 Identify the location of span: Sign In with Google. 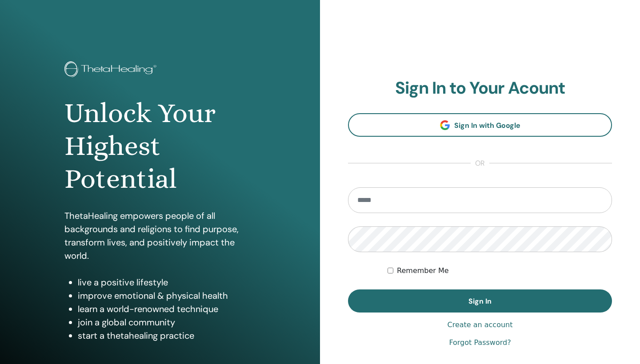
(487, 125).